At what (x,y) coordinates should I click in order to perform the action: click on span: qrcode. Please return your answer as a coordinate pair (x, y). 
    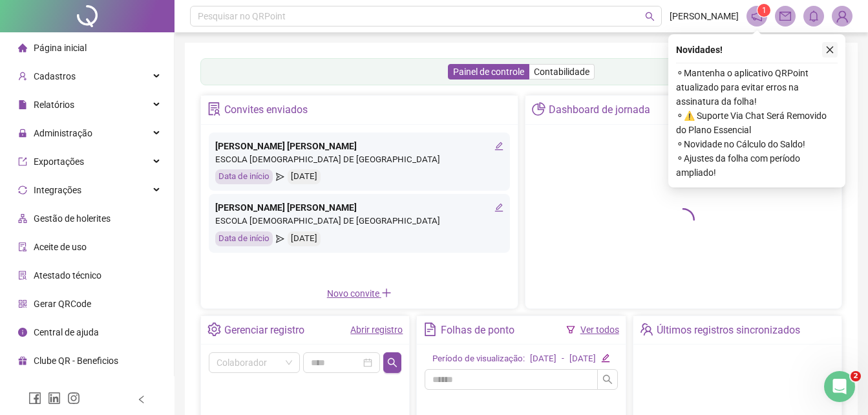
    Looking at the image, I should click on (23, 304).